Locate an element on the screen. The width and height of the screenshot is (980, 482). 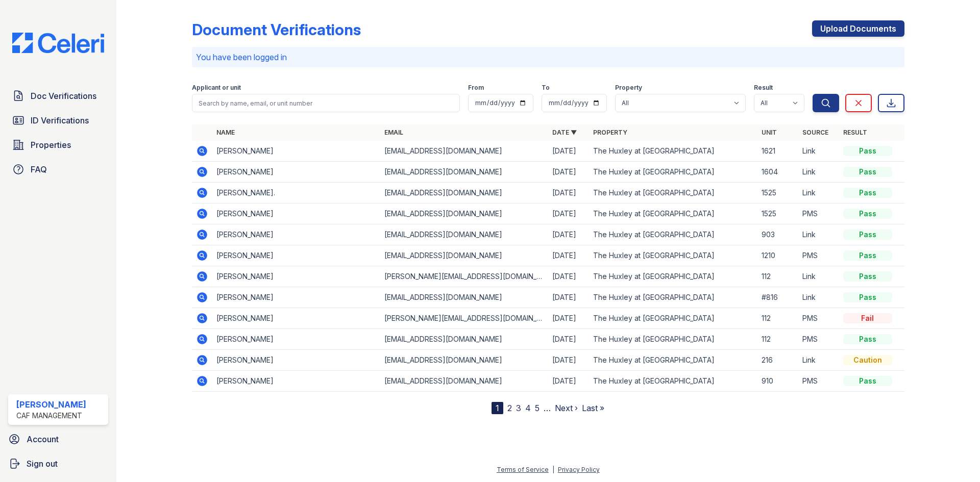
a: Next › is located at coordinates (566, 408).